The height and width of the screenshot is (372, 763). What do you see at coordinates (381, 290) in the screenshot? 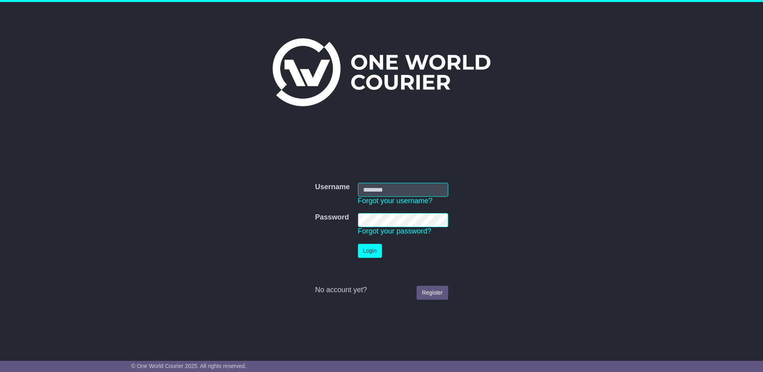
I see `div: No account yet?` at bounding box center [381, 290].